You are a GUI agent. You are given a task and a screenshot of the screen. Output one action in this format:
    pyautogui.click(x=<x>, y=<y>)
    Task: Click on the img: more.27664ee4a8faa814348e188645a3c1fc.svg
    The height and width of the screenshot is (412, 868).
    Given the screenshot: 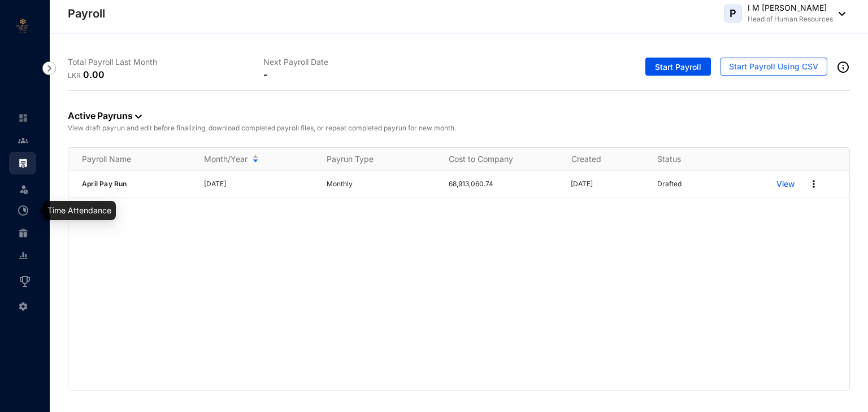 What is the action you would take?
    pyautogui.click(x=814, y=184)
    